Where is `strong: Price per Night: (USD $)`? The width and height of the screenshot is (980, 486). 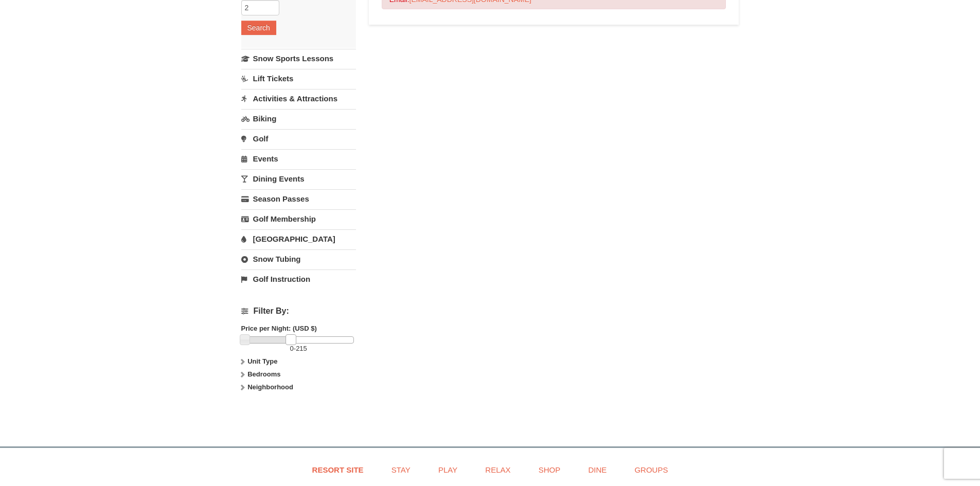
strong: Price per Night: (USD $) is located at coordinates (279, 328).